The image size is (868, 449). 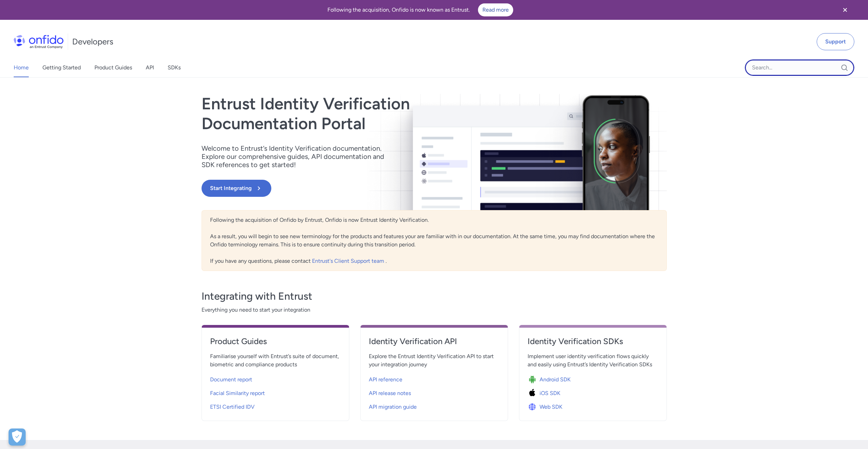 I want to click on a: Icon Android SDKAndroid SDK, so click(x=593, y=378).